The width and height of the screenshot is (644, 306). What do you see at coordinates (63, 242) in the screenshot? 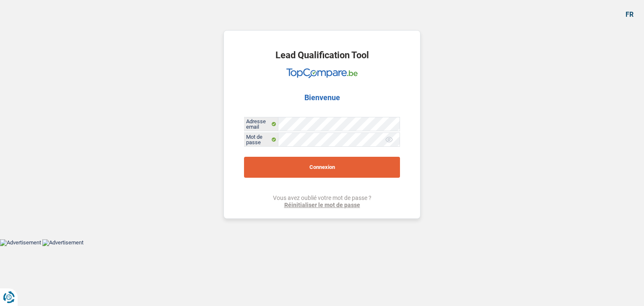
I see `img: Advertisement` at bounding box center [63, 242].